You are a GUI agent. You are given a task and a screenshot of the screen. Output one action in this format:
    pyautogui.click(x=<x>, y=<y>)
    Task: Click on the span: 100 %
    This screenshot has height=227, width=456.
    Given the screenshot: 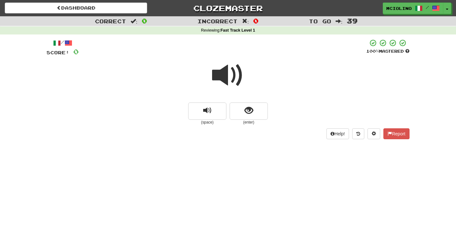 What is the action you would take?
    pyautogui.click(x=373, y=51)
    